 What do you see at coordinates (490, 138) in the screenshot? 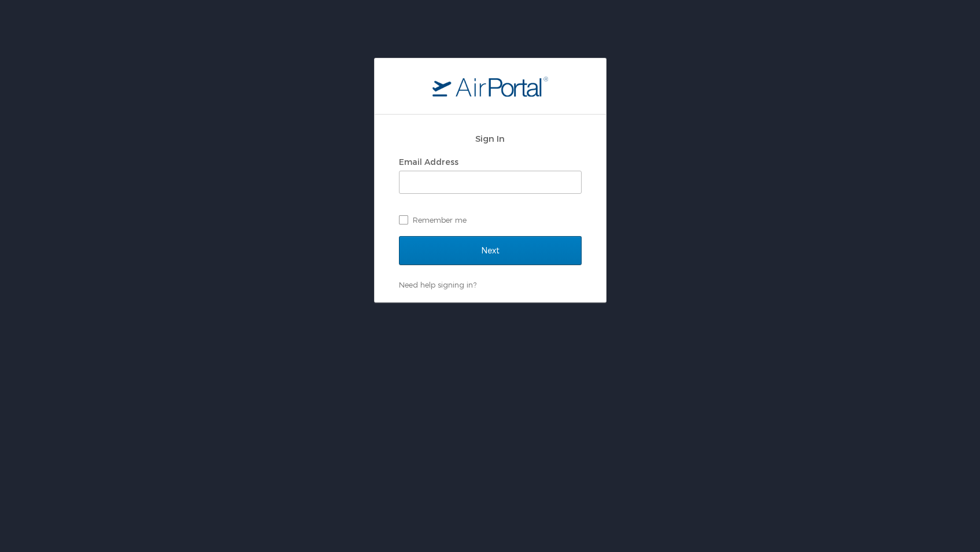
I see `h2: Sign In` at bounding box center [490, 138].